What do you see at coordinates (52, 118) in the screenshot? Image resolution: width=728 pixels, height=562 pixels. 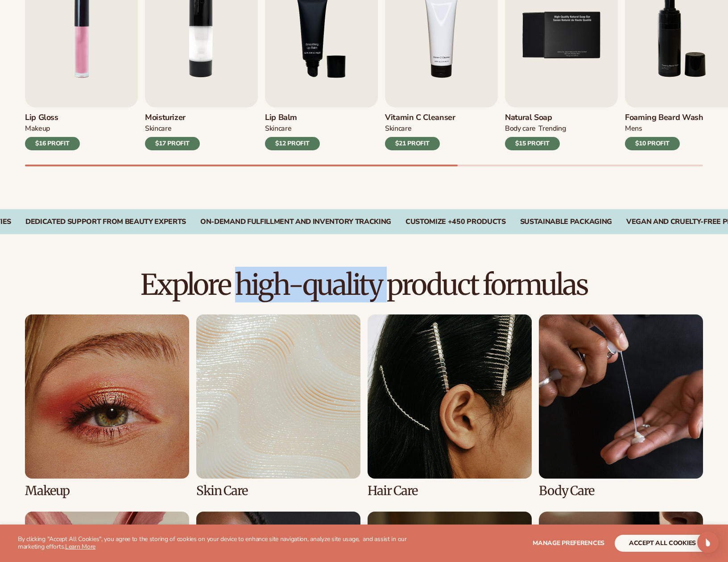 I see `h3: Lip Gloss` at bounding box center [52, 118].